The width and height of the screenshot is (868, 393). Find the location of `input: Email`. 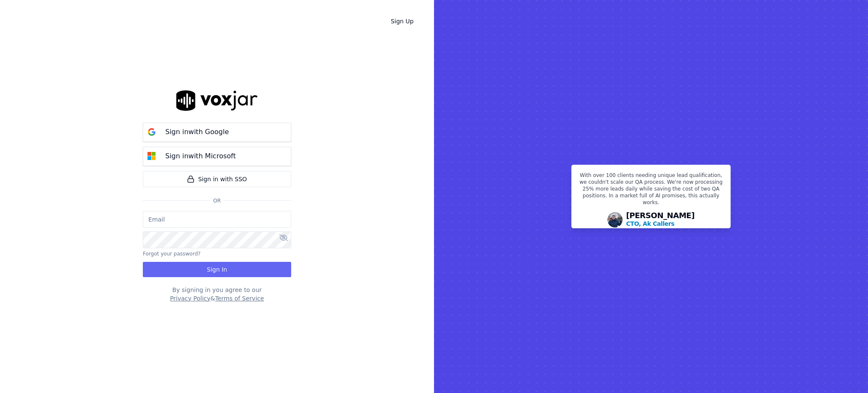

input: Email is located at coordinates (217, 219).